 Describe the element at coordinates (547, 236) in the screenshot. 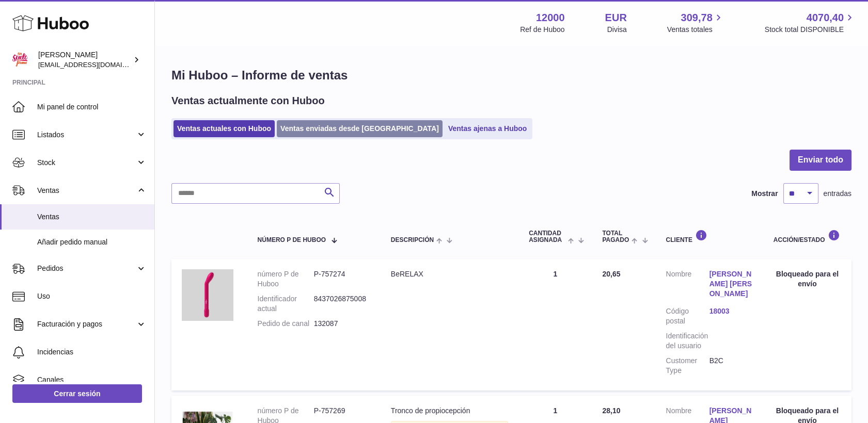

I see `span: Cantidad ASIGNADA` at that location.